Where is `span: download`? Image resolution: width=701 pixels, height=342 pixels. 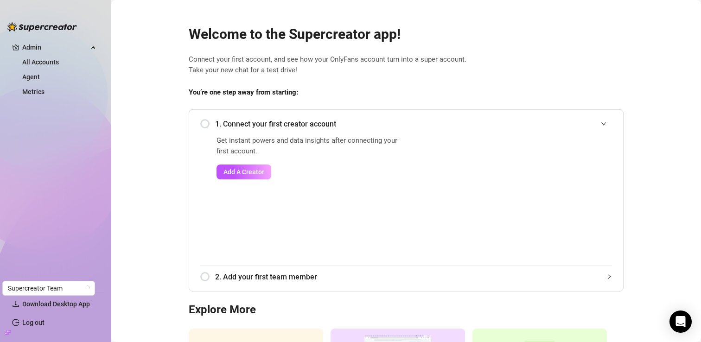
span: download is located at coordinates (16, 304).